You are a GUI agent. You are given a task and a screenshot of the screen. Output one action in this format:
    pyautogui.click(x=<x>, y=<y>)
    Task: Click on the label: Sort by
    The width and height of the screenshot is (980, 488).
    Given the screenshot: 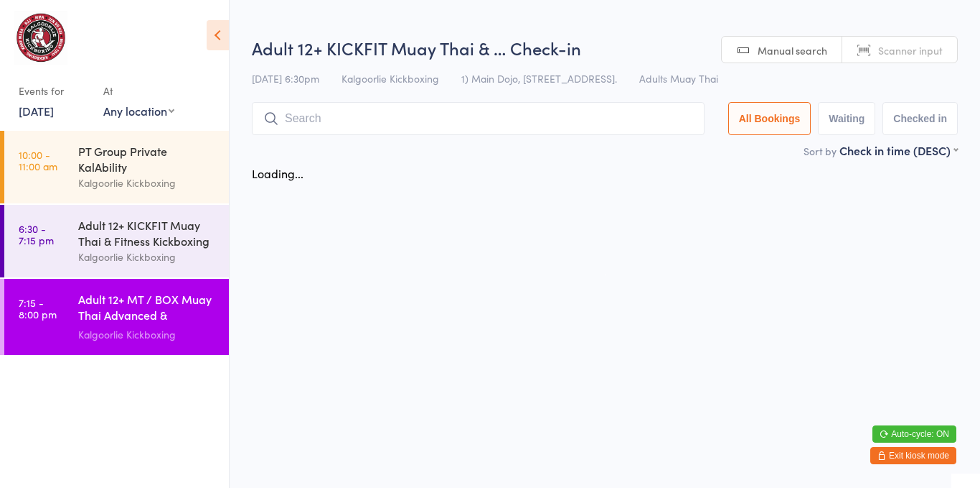 What is the action you would take?
    pyautogui.click(x=820, y=151)
    